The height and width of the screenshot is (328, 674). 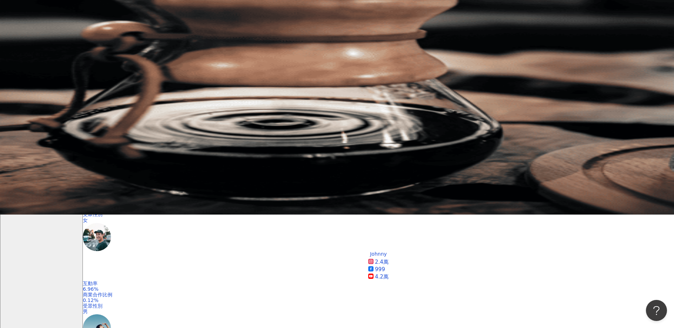 What do you see at coordinates (382, 262) in the screenshot?
I see `div: 2.4萬` at bounding box center [382, 262].